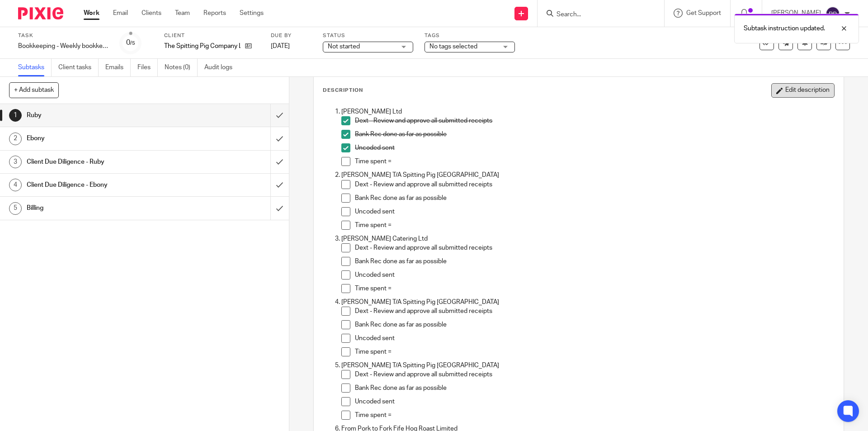  I want to click on div: 4, so click(15, 185).